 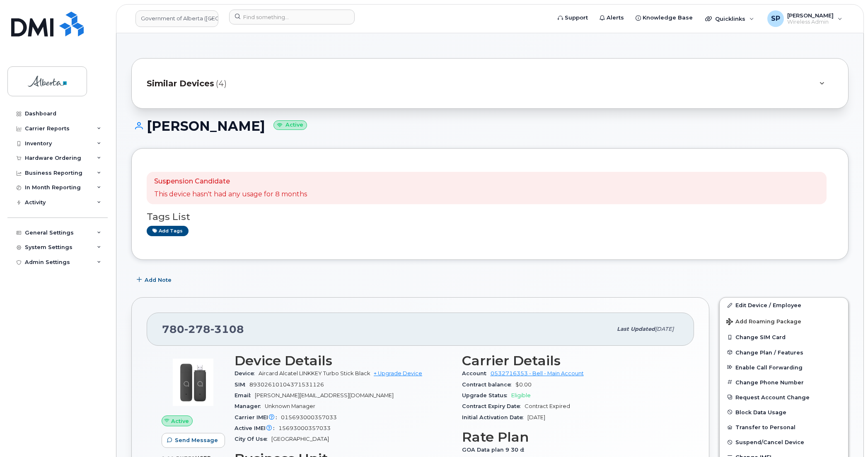 I want to click on span: Initial Activation Date, so click(x=495, y=417).